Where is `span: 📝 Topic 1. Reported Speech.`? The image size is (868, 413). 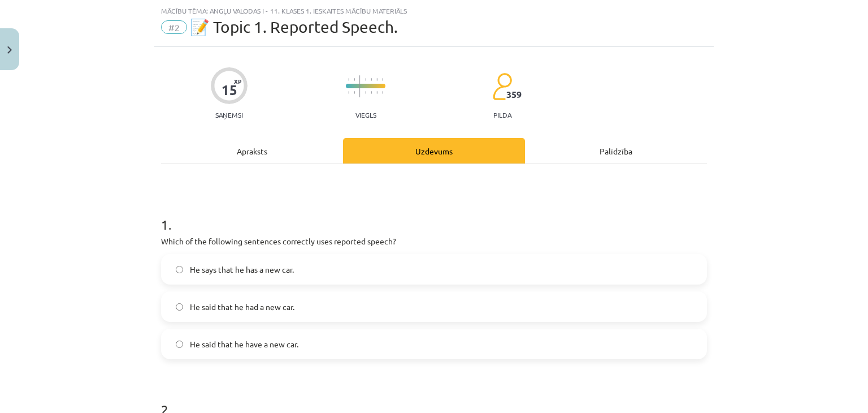 span: 📝 Topic 1. Reported Speech. is located at coordinates (294, 27).